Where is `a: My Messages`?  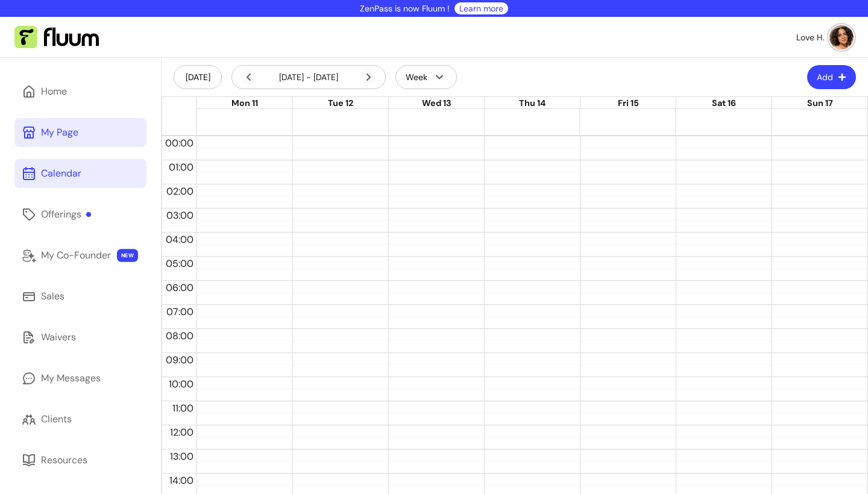 a: My Messages is located at coordinates (80, 379).